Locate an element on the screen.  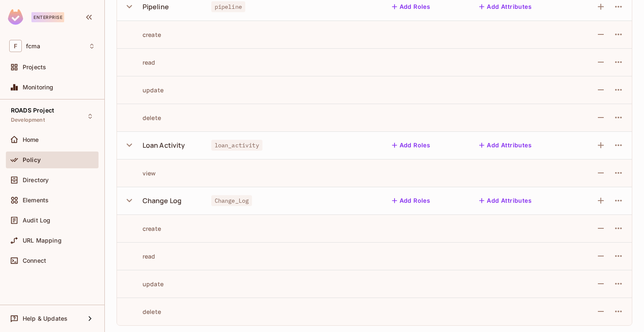
span: URL Mapping is located at coordinates (42, 241).